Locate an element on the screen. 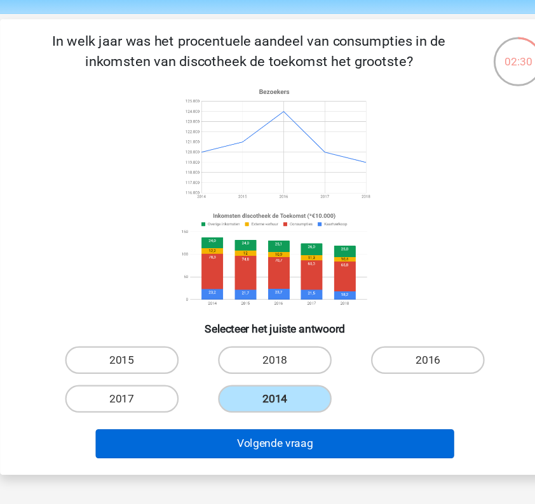  h6: Selecteer het juiste antwoord is located at coordinates (267, 321).